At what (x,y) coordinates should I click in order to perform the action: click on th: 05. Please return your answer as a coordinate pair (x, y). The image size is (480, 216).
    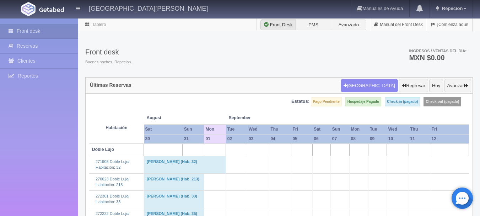
    Looking at the image, I should click on (302, 139).